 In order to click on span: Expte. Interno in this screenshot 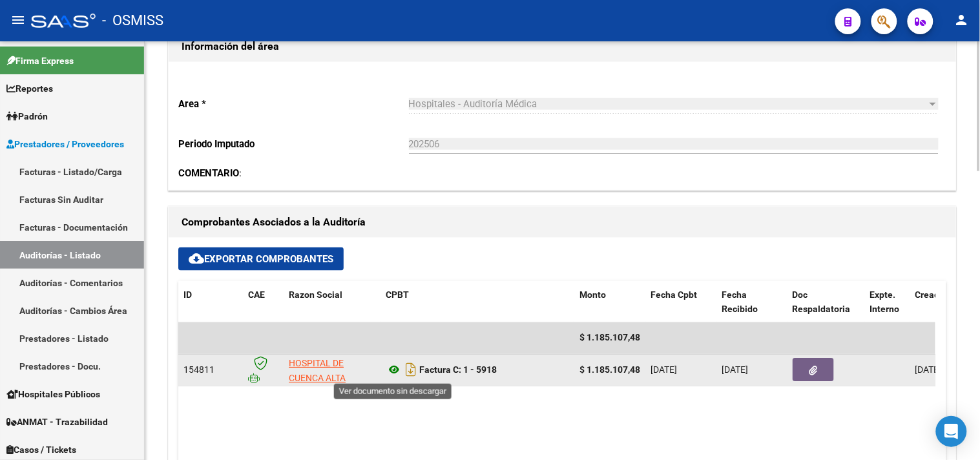, I will do `click(885, 302)`.